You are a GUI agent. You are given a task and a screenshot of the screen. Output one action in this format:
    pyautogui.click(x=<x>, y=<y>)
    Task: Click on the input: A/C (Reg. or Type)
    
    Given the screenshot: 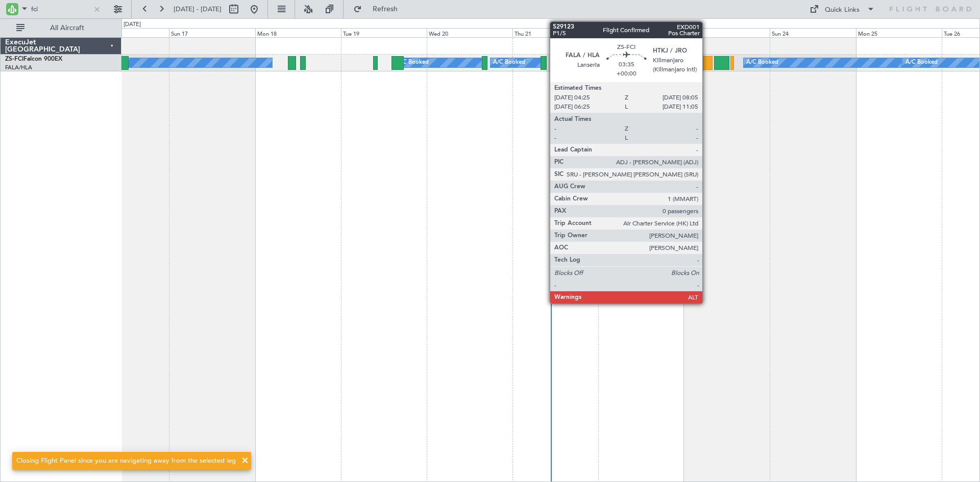 What is the action you would take?
    pyautogui.click(x=60, y=9)
    